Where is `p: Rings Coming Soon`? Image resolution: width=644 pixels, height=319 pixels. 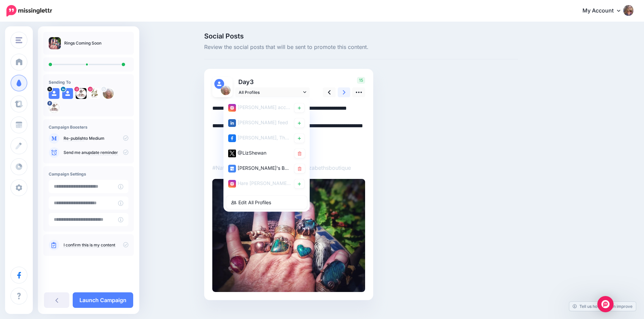
p: Rings Coming Soon is located at coordinates (83, 43).